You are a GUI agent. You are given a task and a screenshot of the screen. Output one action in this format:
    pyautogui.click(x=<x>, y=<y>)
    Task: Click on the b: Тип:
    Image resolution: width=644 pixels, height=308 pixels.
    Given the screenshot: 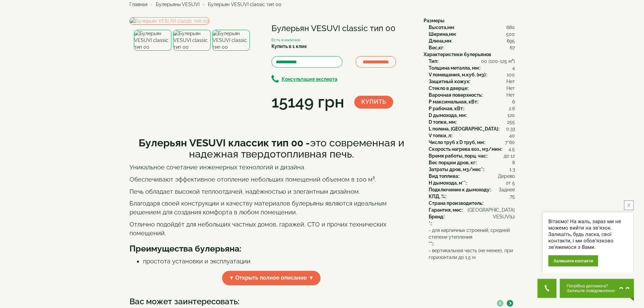 What is the action you would take?
    pyautogui.click(x=433, y=62)
    